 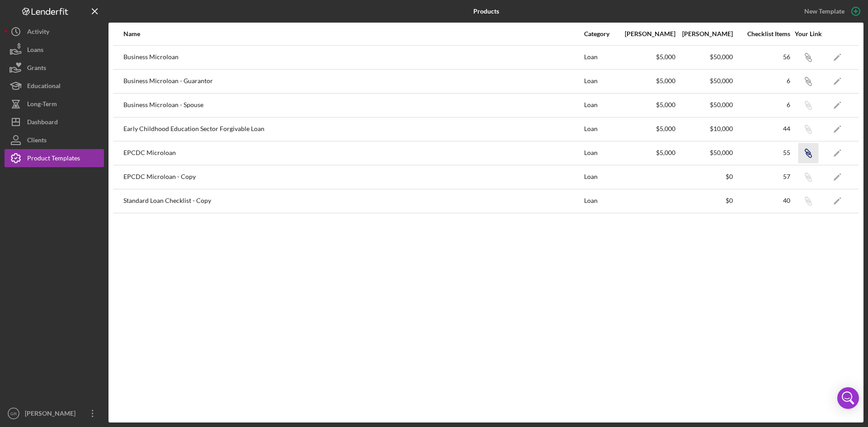 What do you see at coordinates (762, 200) in the screenshot?
I see `div: 40` at bounding box center [762, 200].